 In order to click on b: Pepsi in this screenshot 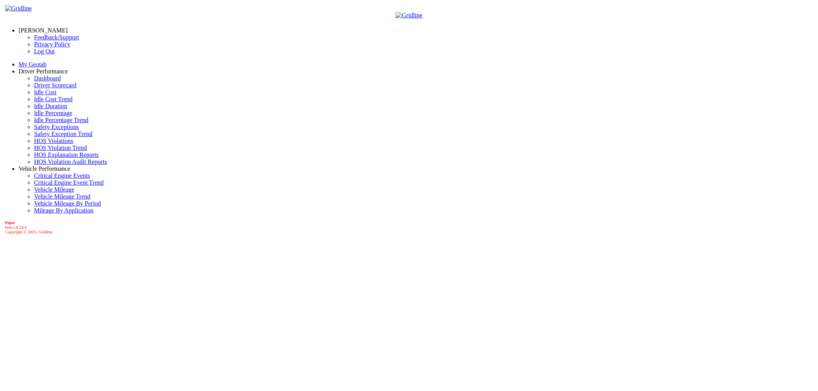, I will do `click(10, 223)`.